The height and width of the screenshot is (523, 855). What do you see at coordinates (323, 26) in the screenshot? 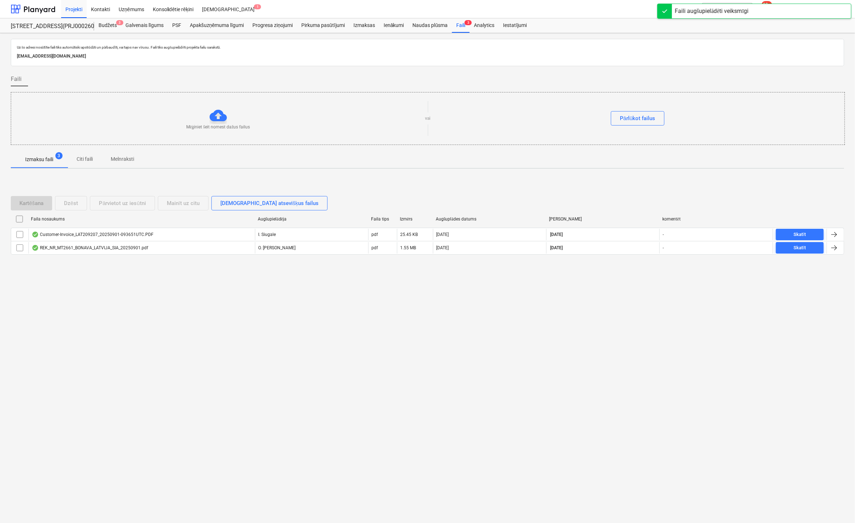
I see `a: Pirkuma pasūtījumi` at bounding box center [323, 26].